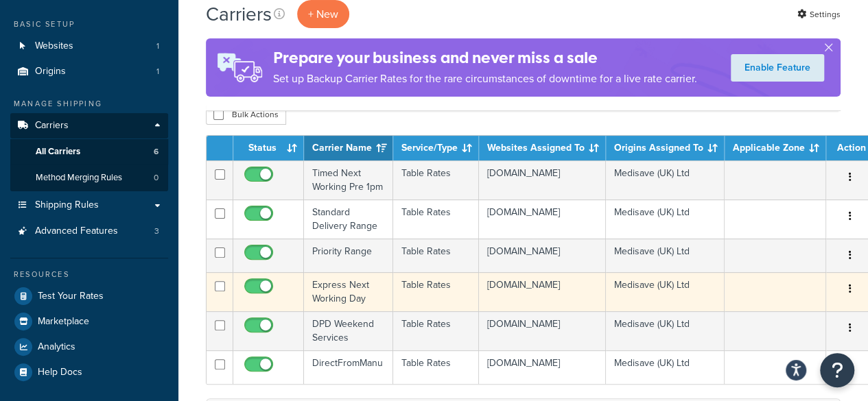 Image resolution: width=868 pixels, height=401 pixels. What do you see at coordinates (50, 71) in the screenshot?
I see `span: Origins` at bounding box center [50, 71].